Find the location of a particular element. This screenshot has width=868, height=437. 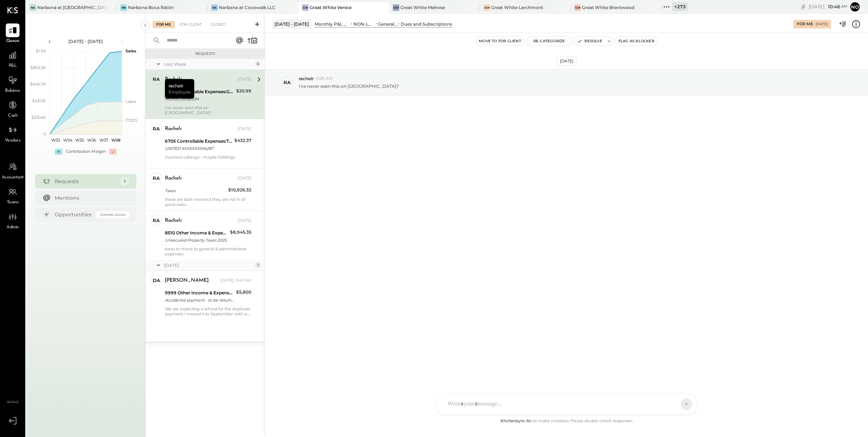

div: $20.99 is located at coordinates (244, 91).